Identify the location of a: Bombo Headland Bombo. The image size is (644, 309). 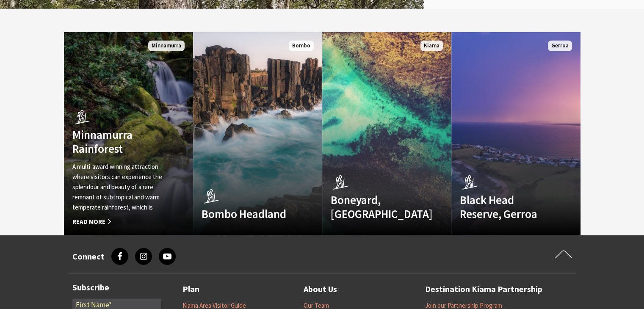
(257, 133).